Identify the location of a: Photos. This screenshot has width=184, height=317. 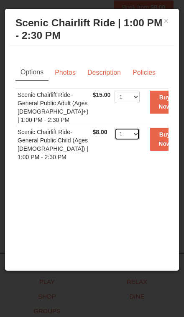
(65, 73).